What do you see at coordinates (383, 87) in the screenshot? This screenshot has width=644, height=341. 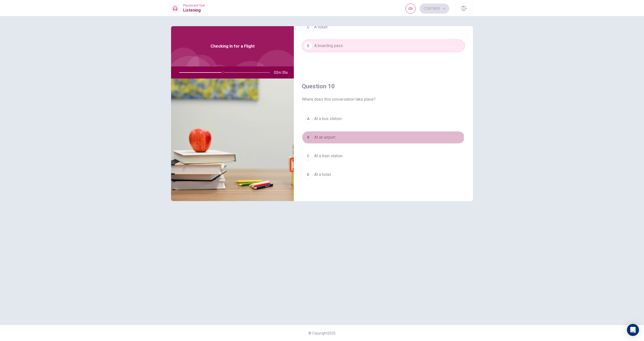 I see `h4: Question 10` at bounding box center [383, 87].